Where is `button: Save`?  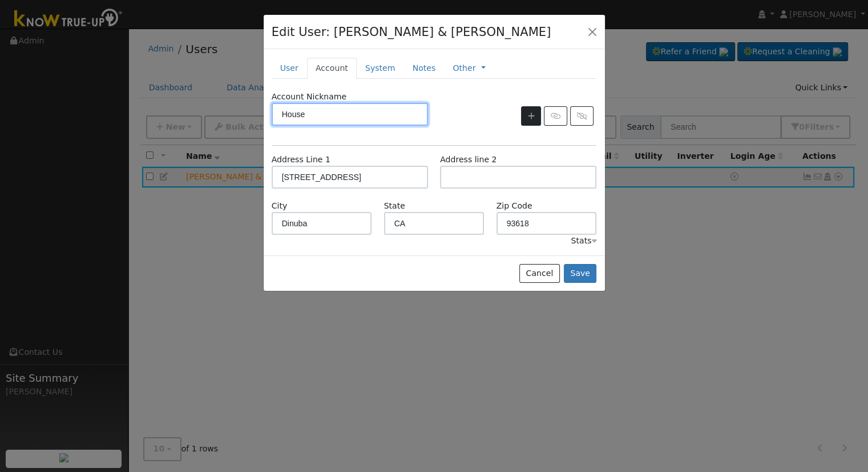 button: Save is located at coordinates (581, 274).